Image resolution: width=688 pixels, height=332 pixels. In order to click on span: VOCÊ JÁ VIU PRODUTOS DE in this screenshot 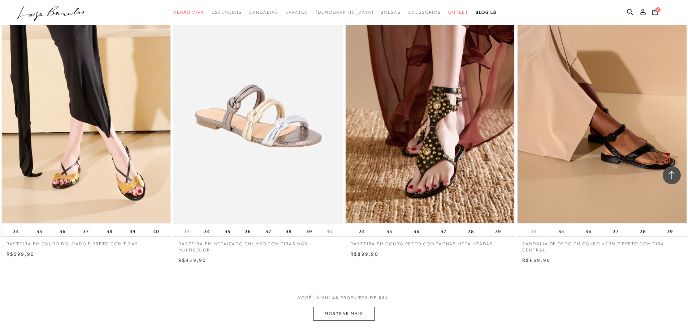, I will do `click(344, 298)`.